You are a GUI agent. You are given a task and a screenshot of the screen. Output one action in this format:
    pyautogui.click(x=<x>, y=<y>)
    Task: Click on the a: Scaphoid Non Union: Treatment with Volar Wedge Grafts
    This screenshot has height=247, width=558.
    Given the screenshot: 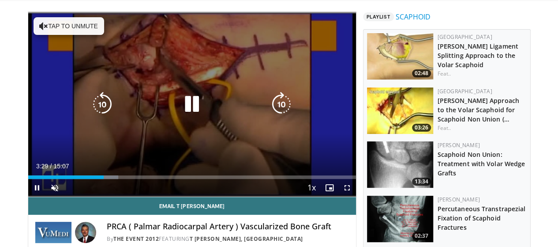 What is the action you would take?
    pyautogui.click(x=481, y=163)
    